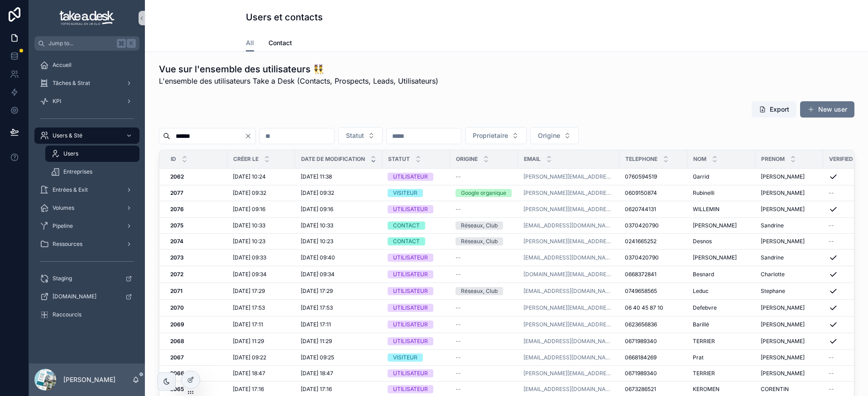  Describe the element at coordinates (87, 190) in the screenshot. I see `a: Entrées & Exit` at that location.